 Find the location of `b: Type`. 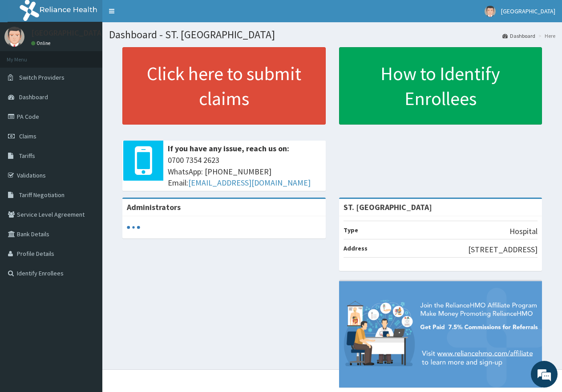

b: Type is located at coordinates (351, 230).